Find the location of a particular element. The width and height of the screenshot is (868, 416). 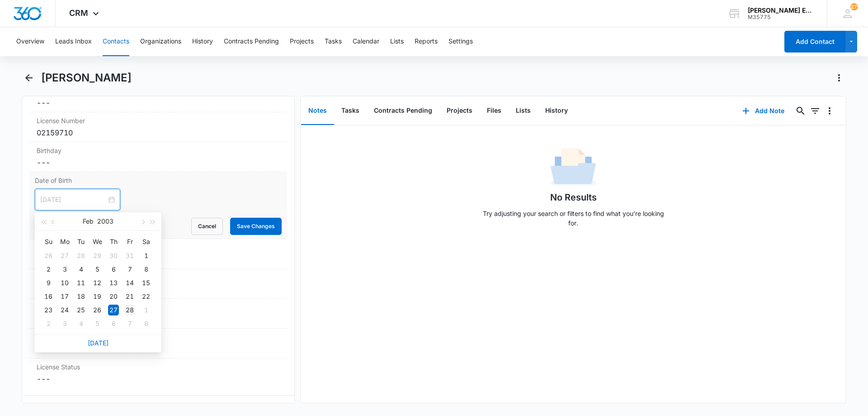

td: 2003-02-15 is located at coordinates (146, 283).